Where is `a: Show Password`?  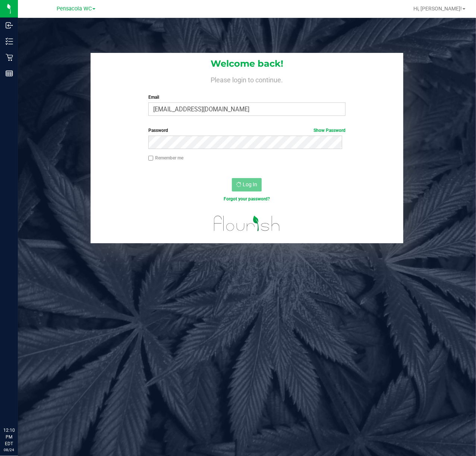
a: Show Password is located at coordinates (329, 130).